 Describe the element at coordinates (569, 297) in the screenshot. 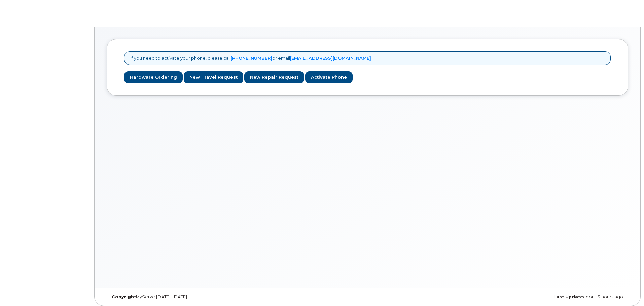

I see `strong: Last Update` at that location.